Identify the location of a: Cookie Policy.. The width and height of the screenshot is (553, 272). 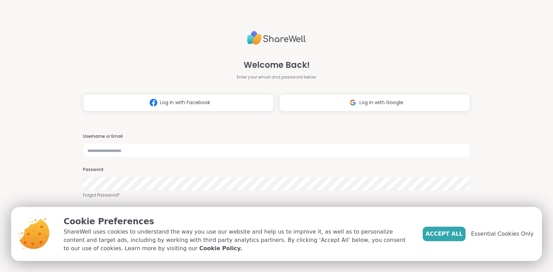
(221, 248).